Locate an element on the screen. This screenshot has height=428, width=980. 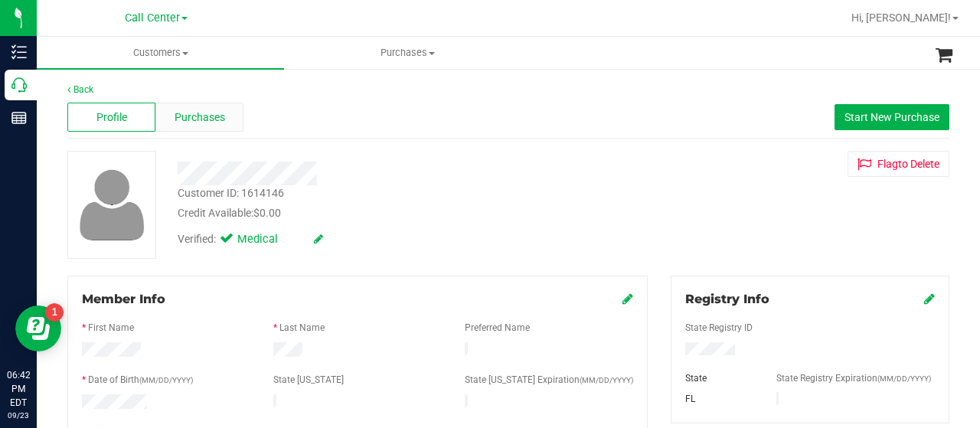
img: user-icon.png is located at coordinates (112, 204).